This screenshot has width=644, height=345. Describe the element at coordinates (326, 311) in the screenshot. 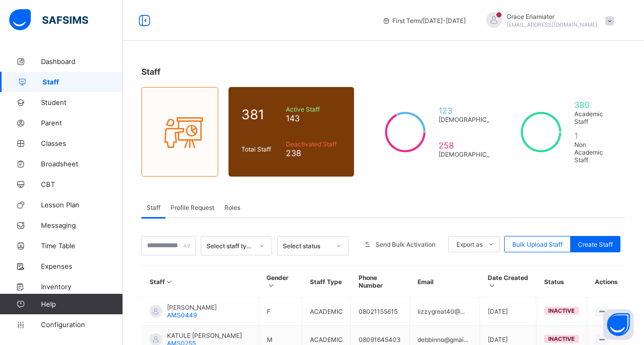

I see `td: ACADEMIC` at that location.